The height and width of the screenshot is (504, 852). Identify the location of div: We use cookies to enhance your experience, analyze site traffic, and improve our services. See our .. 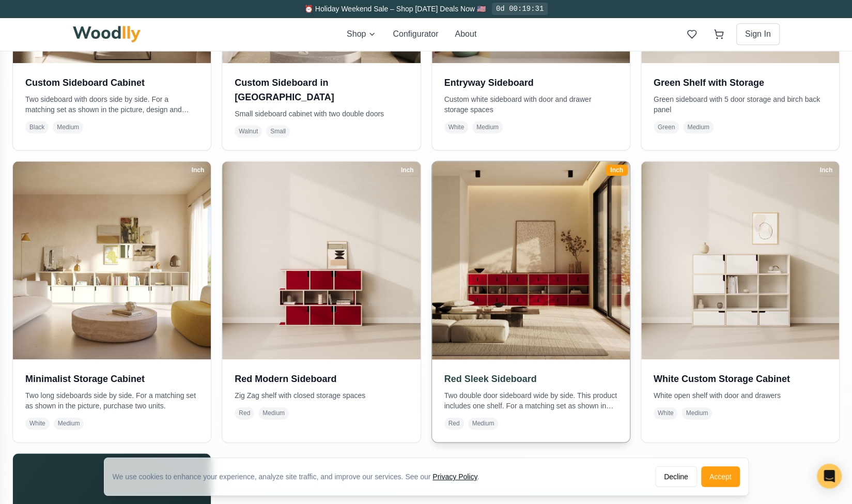
(300, 477).